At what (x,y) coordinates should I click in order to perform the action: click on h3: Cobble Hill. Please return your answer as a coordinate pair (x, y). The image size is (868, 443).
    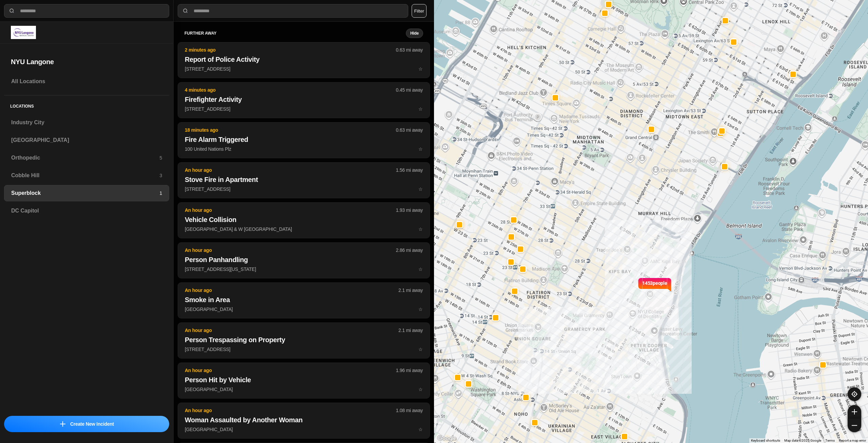
    Looking at the image, I should click on (85, 175).